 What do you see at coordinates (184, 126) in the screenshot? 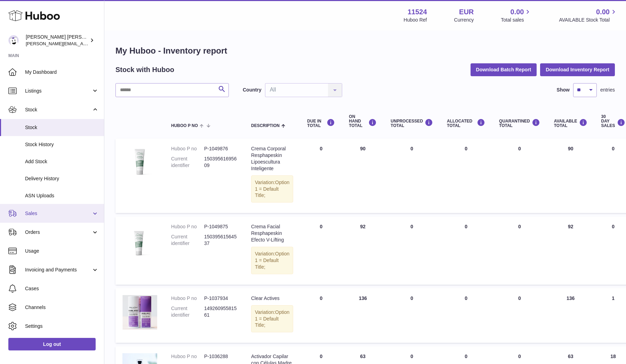
I see `span: Huboo P no` at bounding box center [184, 126].